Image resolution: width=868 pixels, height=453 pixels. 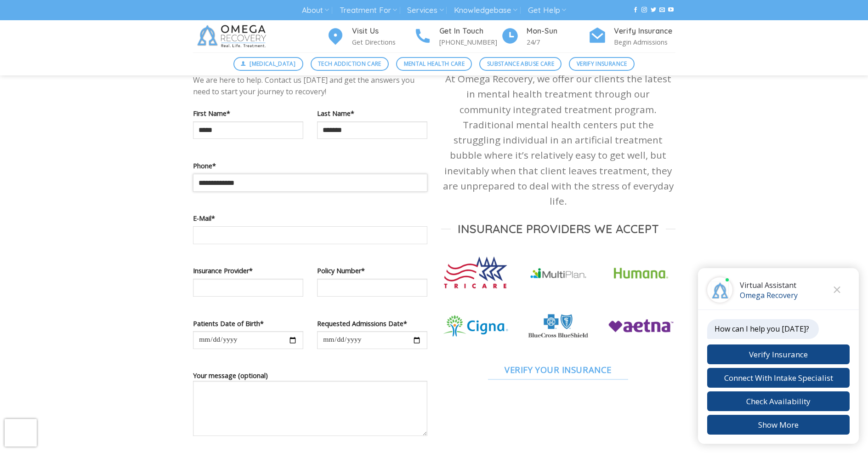 What do you see at coordinates (350, 64) in the screenshot?
I see `a: Tech Addiction Care` at bounding box center [350, 64].